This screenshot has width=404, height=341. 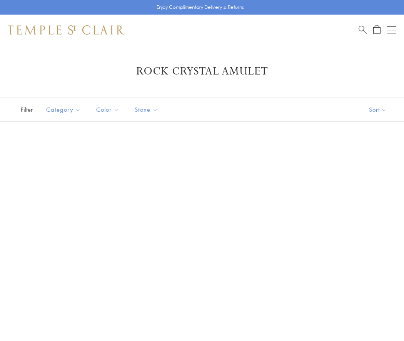 I want to click on h1: Rock Crystal Amulet, so click(x=202, y=72).